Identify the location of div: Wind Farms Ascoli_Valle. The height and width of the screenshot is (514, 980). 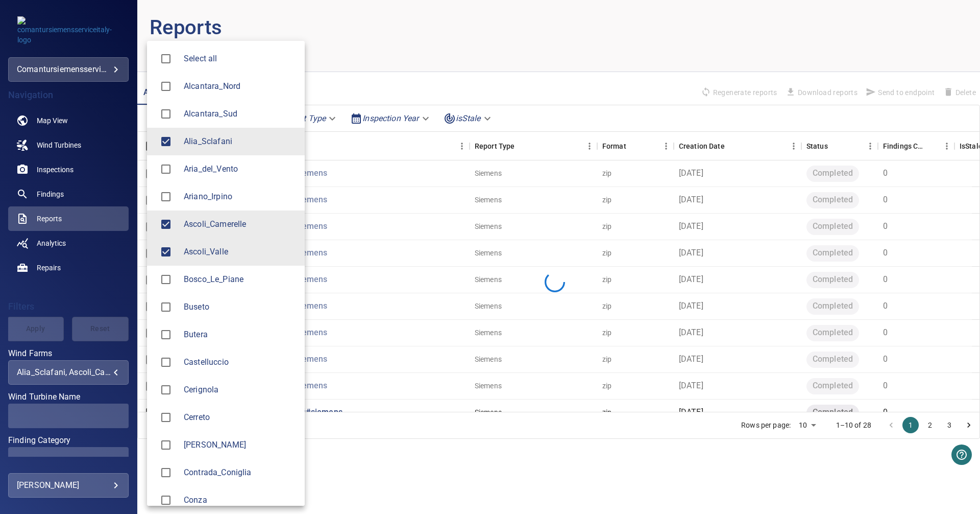
(240, 252).